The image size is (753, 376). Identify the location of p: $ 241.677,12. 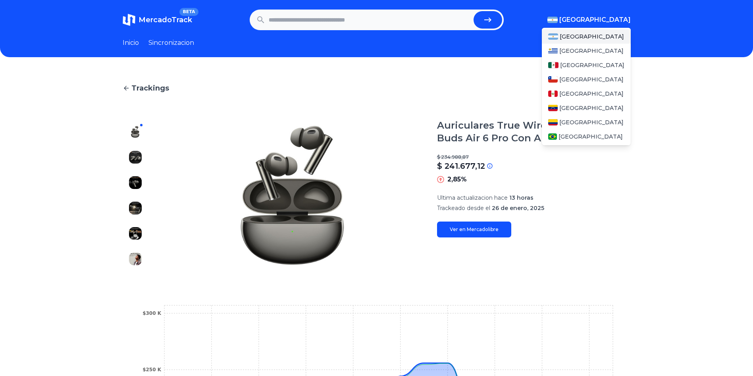
(461, 166).